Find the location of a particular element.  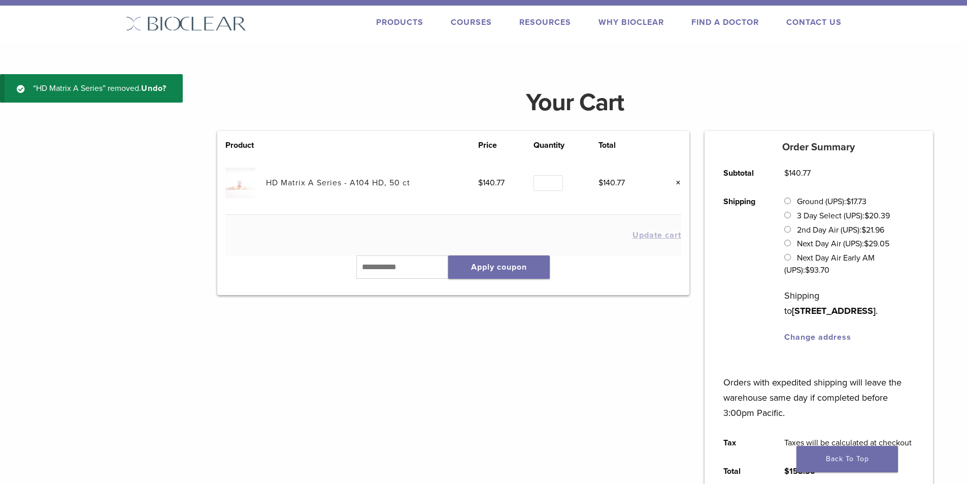

button: Apply coupon is located at coordinates (499, 267).